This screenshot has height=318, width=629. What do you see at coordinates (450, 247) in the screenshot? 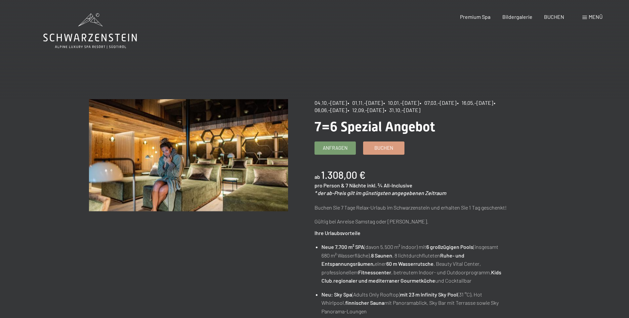
I see `strong: 6 großzügigen Pools` at bounding box center [450, 247].